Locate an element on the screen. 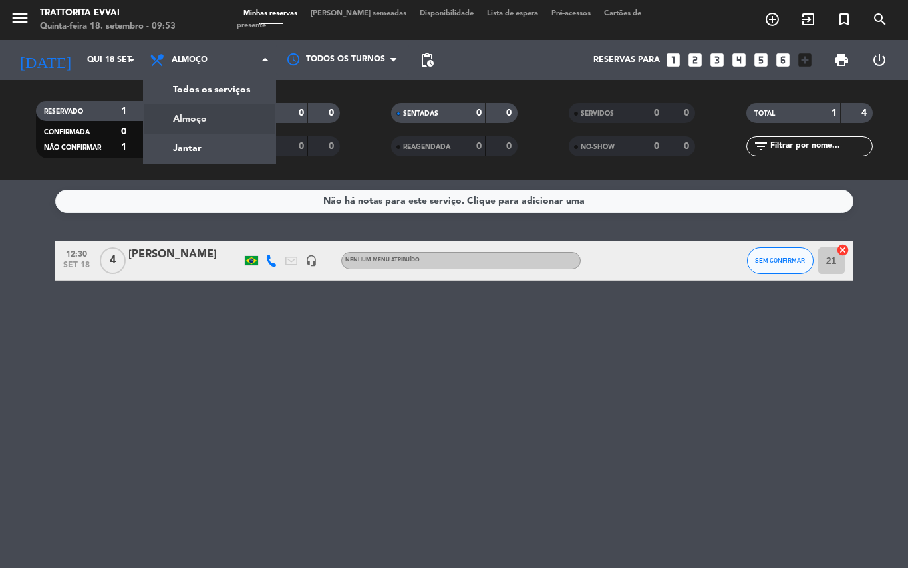 This screenshot has width=908, height=568. i: filter_list is located at coordinates (761, 146).